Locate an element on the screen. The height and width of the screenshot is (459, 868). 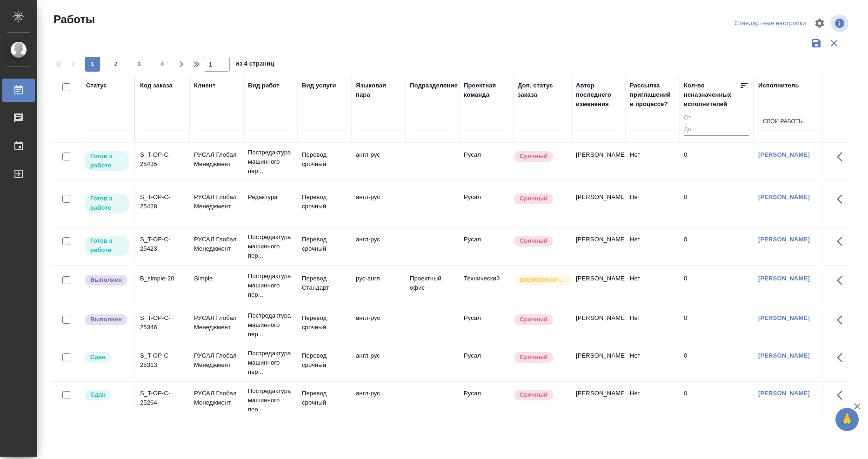
div: Статус is located at coordinates (96, 85).